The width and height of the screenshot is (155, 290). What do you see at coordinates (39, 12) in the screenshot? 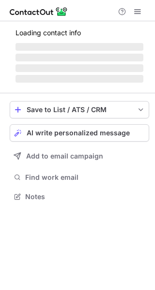
I see `img: ContactOut v5.3.10` at bounding box center [39, 12].